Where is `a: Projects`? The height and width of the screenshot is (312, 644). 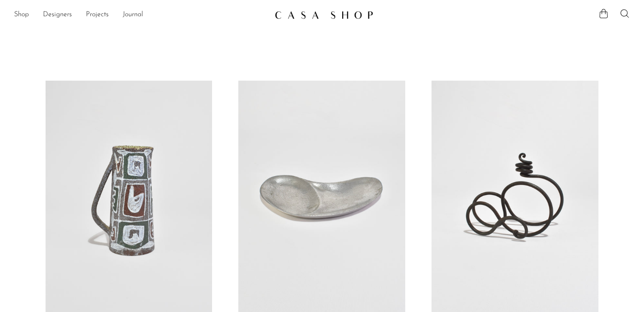 a: Projects is located at coordinates (97, 15).